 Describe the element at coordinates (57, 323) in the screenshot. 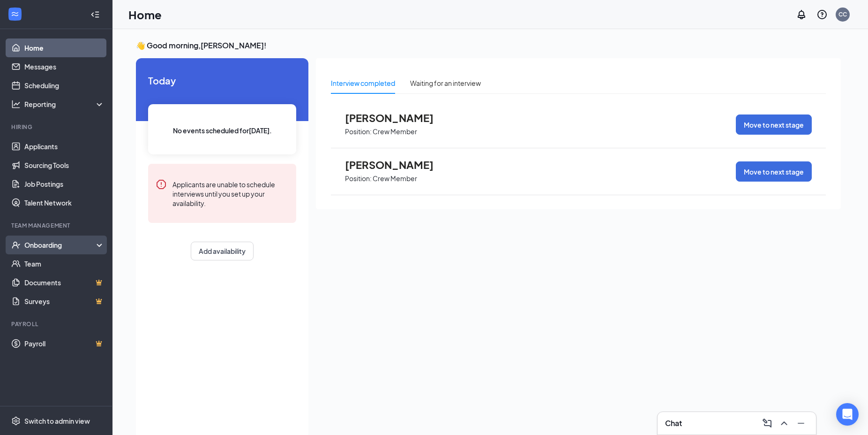

I see `div: Payroll` at that location.